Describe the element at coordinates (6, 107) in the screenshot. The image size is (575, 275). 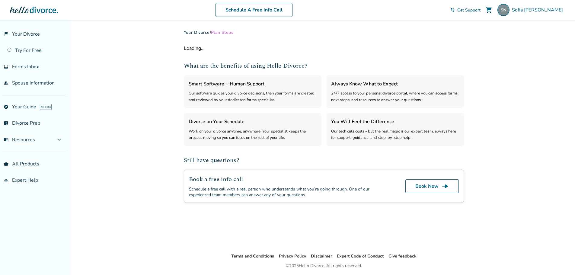
I see `span: explore` at that location.